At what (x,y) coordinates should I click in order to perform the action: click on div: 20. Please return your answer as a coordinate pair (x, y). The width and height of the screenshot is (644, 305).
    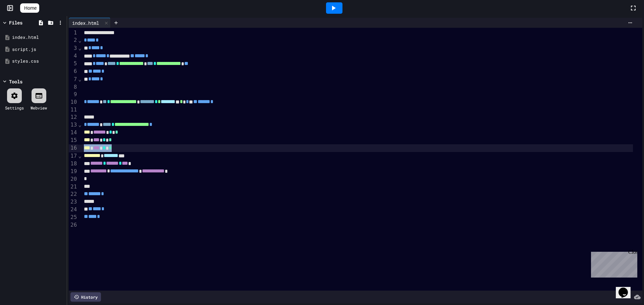
    Looking at the image, I should click on (73, 179).